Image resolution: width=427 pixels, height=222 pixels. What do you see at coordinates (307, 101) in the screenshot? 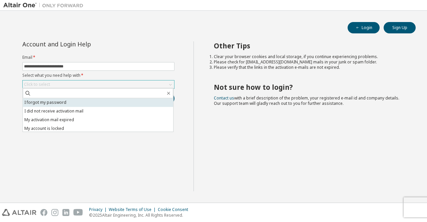
I see `span: with a brief description of the problem, your registered e-mail id and company details. Our suppo...` at bounding box center [307, 101].